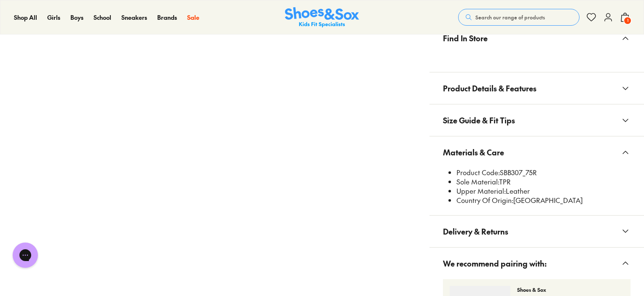  Describe the element at coordinates (102, 17) in the screenshot. I see `a: School` at that location.